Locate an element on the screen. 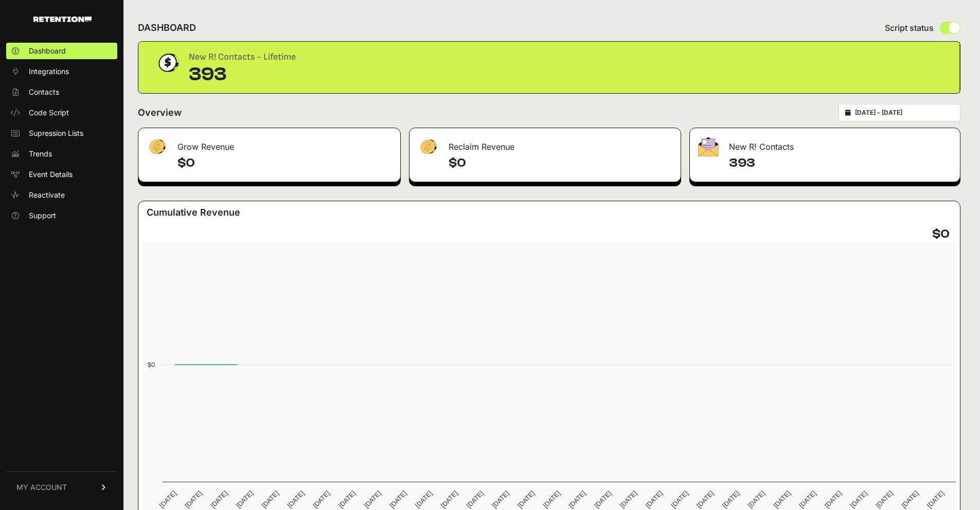 This screenshot has height=510, width=980. img: dollar-coin-05c43ed7efb7bc0c12610022525b4bbbb207c7efeef5aecc26f025e68dcafac9.png is located at coordinates (168, 63).